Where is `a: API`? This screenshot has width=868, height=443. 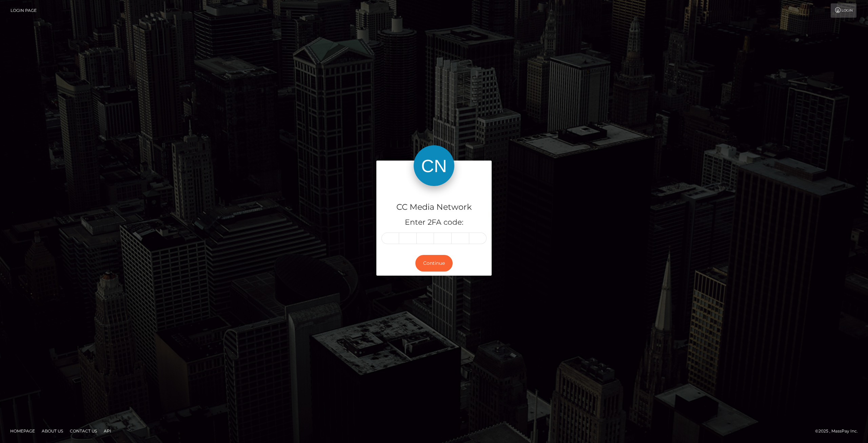
a: API is located at coordinates (107, 431).